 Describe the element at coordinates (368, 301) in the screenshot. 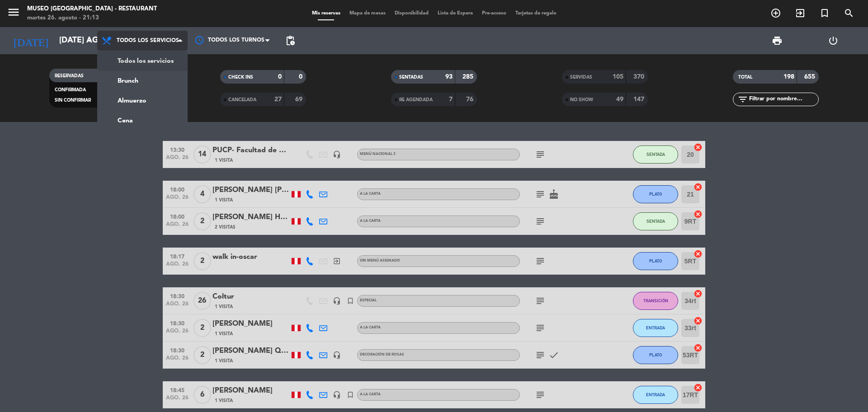

I see `span: Especial` at that location.